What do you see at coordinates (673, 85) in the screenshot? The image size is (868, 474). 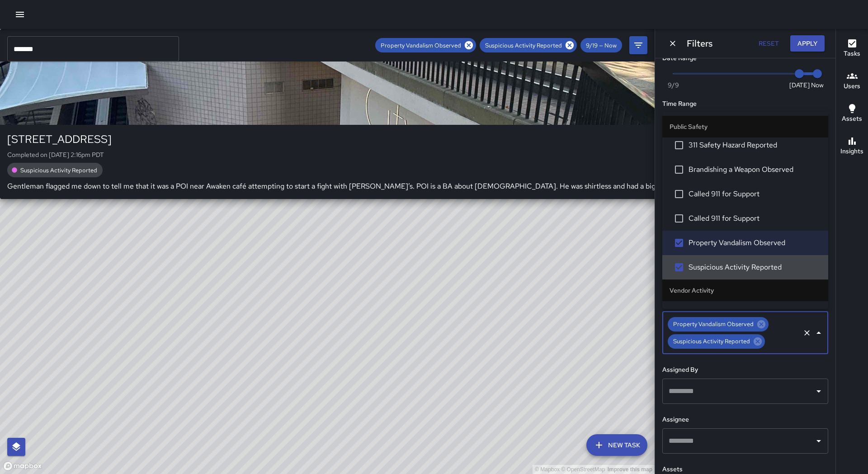 I see `span: 9/9` at bounding box center [673, 85].